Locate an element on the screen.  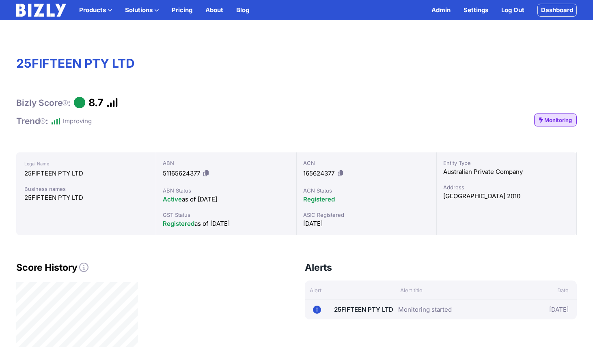
h1: Bizly Score : is located at coordinates (43, 102).